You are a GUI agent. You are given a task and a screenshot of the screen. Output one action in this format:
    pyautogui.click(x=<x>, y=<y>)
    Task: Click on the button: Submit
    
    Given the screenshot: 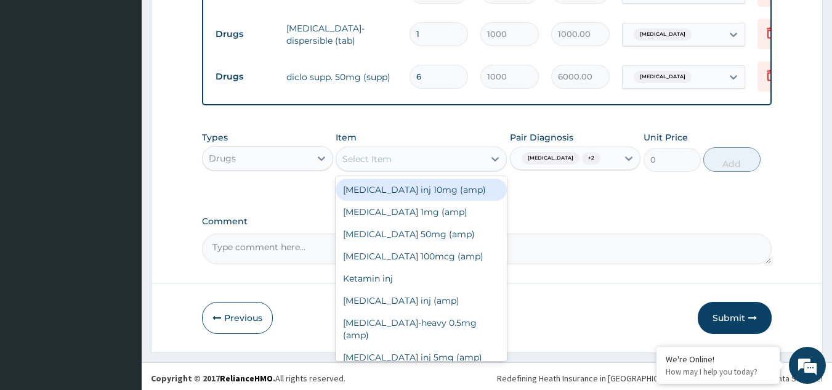 What is the action you would take?
    pyautogui.click(x=735, y=318)
    